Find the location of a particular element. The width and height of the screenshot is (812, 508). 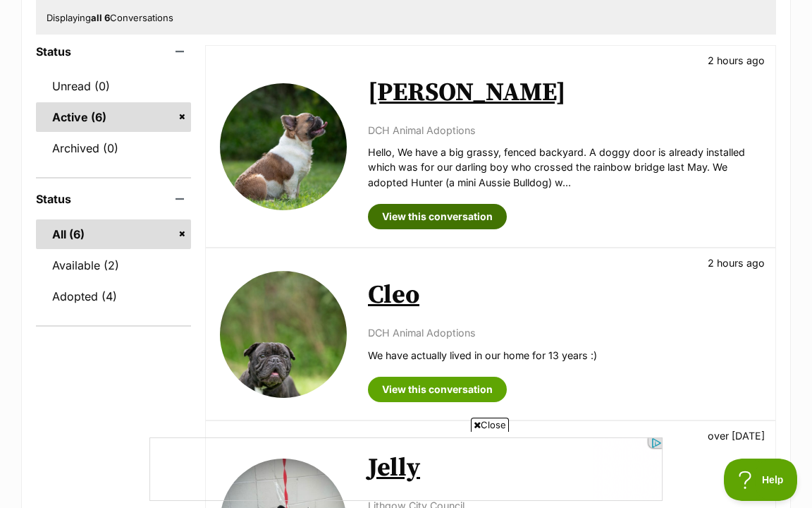

img: Cleo is located at coordinates (284, 335).